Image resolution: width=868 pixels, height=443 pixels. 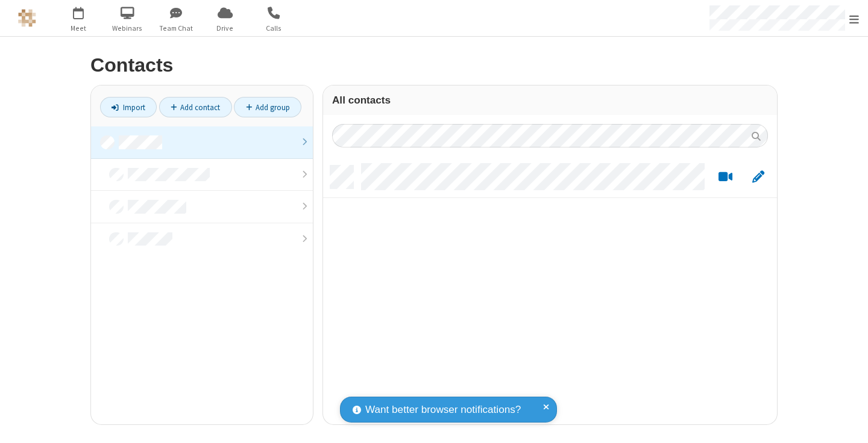 I want to click on button: Edit, so click(x=758, y=177).